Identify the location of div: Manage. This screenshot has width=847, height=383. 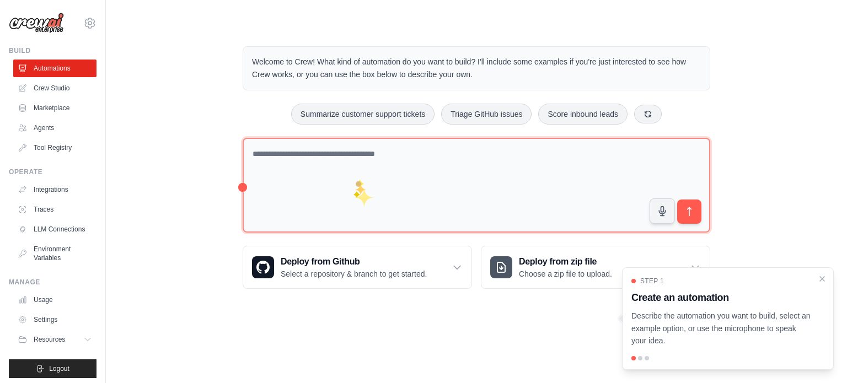
(52, 282).